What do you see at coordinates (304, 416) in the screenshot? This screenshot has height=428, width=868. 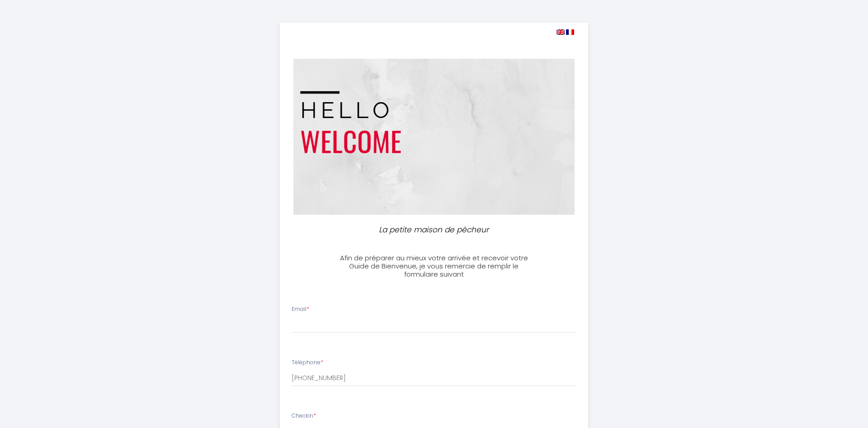 I see `label: Checkin` at bounding box center [304, 416].